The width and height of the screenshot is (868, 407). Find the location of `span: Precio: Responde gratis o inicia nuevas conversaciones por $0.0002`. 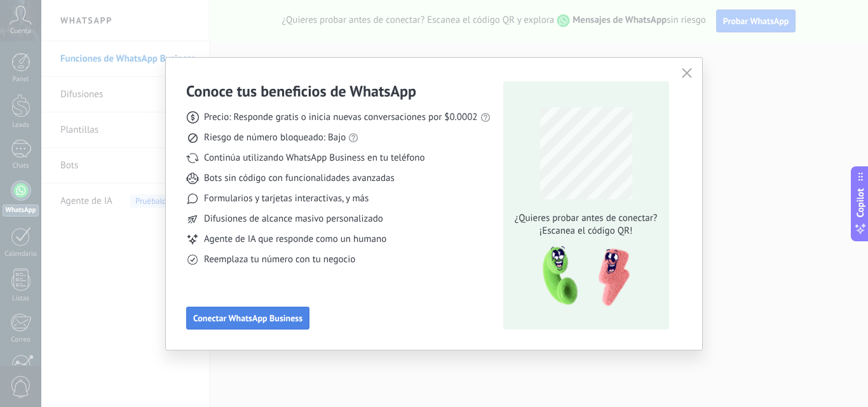

span: Precio: Responde gratis o inicia nuevas conversaciones por $0.0002 is located at coordinates (341, 117).